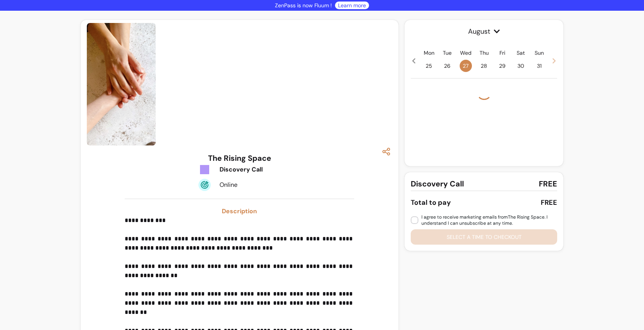 This screenshot has height=330, width=644. Describe the element at coordinates (484, 92) in the screenshot. I see `div: Loading` at that location.